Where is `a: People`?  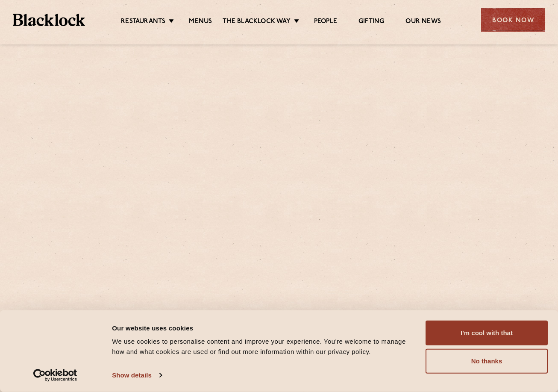
a: People is located at coordinates (325, 22).